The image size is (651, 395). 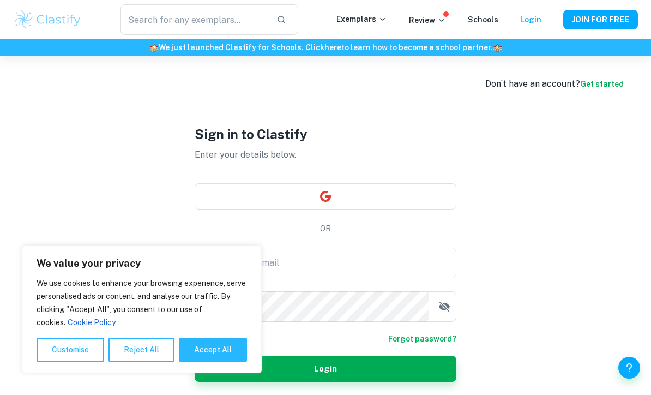 What do you see at coordinates (213, 349) in the screenshot?
I see `button: Accept All` at bounding box center [213, 349].